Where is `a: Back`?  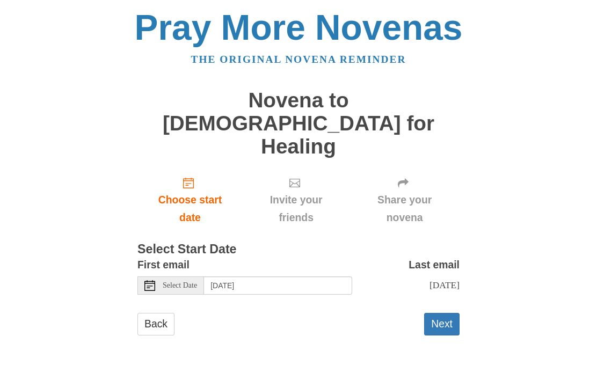 a: Back is located at coordinates (156, 324).